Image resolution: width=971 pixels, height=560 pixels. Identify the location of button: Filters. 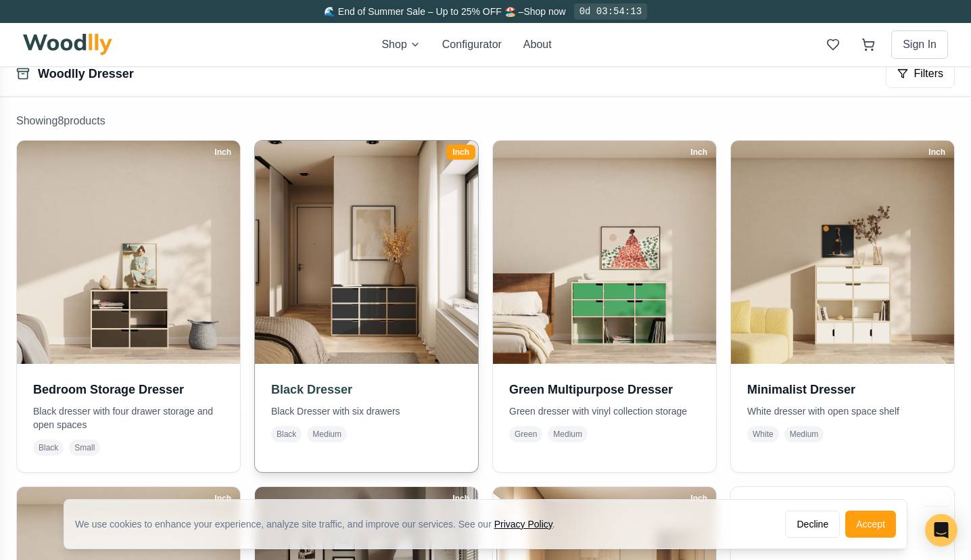
(920, 74).